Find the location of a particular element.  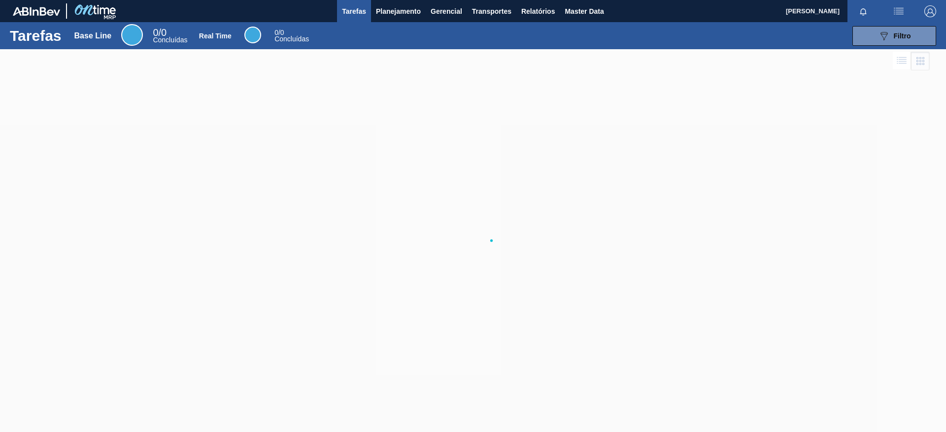

span: Filtro is located at coordinates (902, 36).